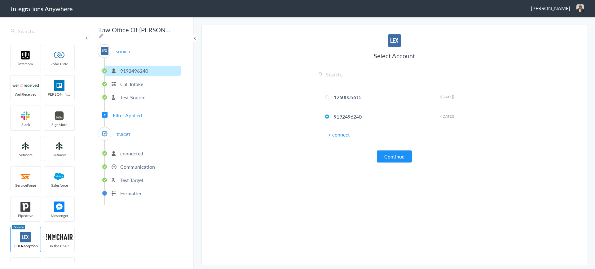 Image resolution: width=595 pixels, height=269 pixels. What do you see at coordinates (123, 135) in the screenshot?
I see `span: TARGET` at bounding box center [123, 135].